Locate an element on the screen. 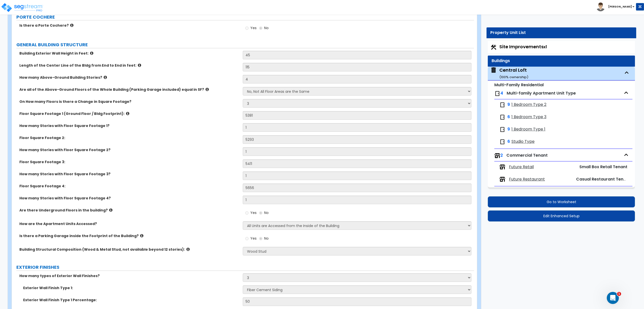  span: 1 is located at coordinates (619, 294).